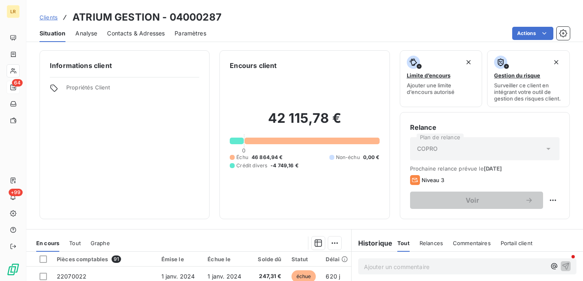  I want to click on span: Paramètres, so click(190, 33).